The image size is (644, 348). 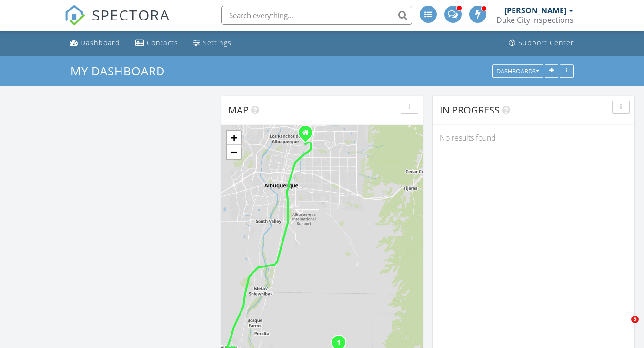 What do you see at coordinates (535, 20) in the screenshot?
I see `div: Duke City Inspections` at bounding box center [535, 20].